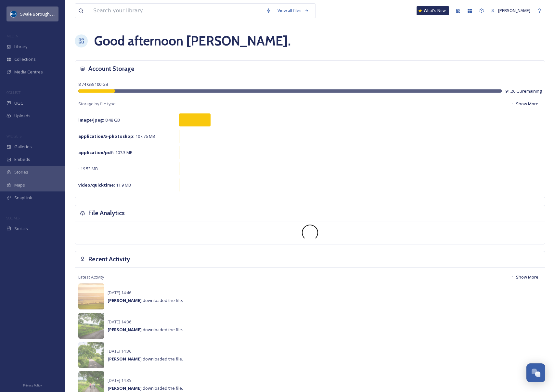 This screenshot has height=392, width=555. What do you see at coordinates (25, 59) in the screenshot?
I see `span: Collections` at bounding box center [25, 59].